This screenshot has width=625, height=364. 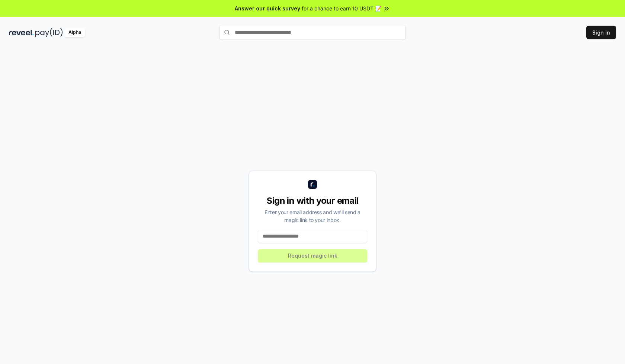 What do you see at coordinates (75, 32) in the screenshot?
I see `div: Alpha` at bounding box center [75, 32].